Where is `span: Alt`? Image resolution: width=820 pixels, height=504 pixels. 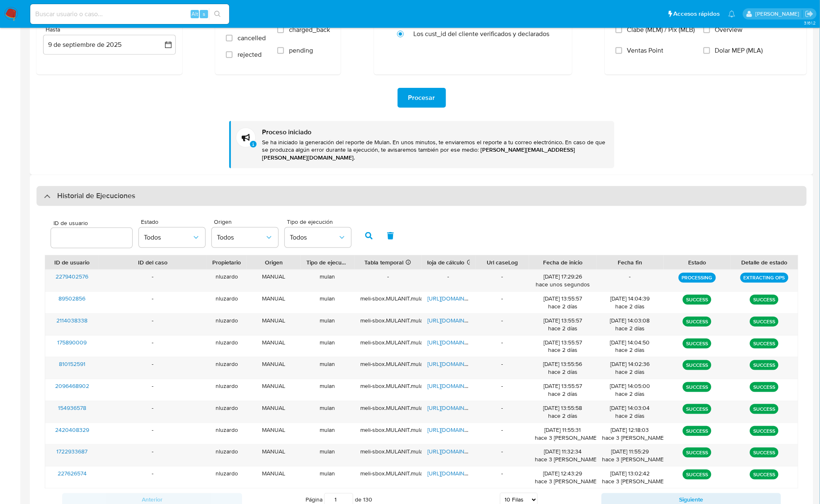 span: Alt is located at coordinates (195, 14).